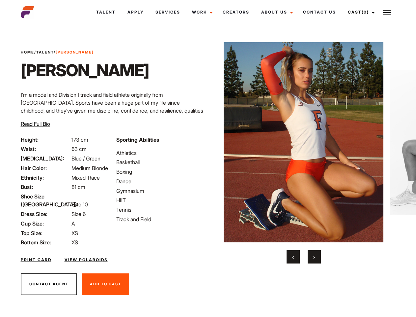  I want to click on span: 173 cm, so click(80, 139).